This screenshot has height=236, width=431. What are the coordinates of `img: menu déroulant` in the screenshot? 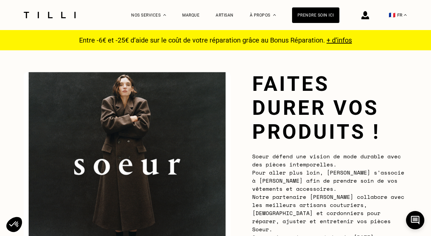 It's located at (406, 15).